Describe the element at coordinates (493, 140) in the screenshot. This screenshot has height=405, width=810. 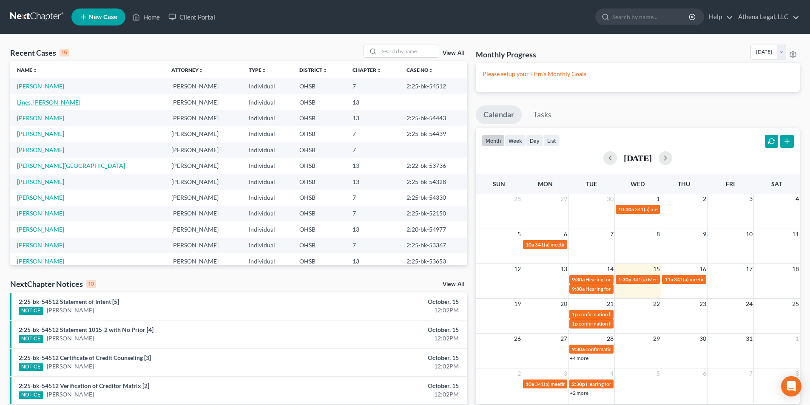
I see `button: month` at that location.